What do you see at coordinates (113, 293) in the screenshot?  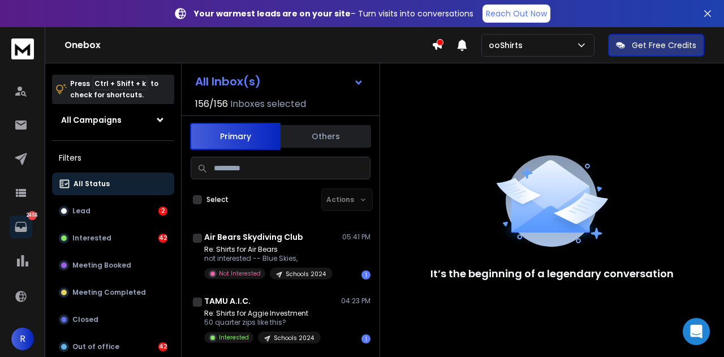 I see `button: Meeting Completed` at bounding box center [113, 293].